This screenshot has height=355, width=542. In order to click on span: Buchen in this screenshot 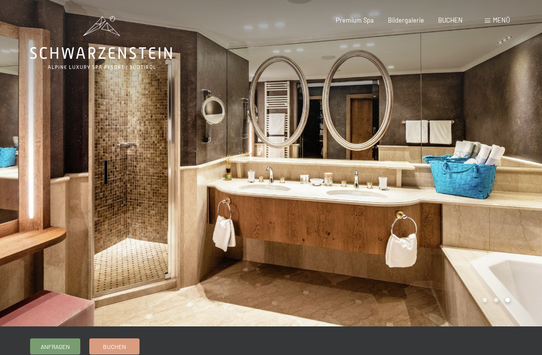, I will do `click(114, 346)`.